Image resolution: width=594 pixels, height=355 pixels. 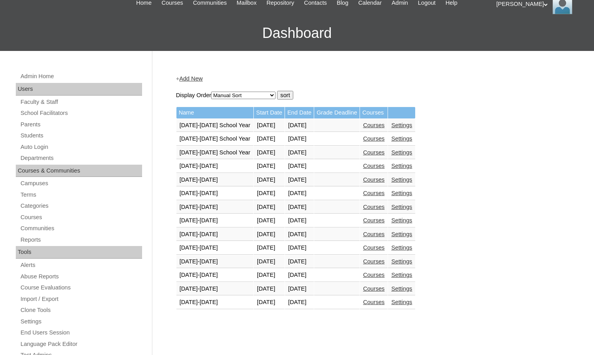 What do you see at coordinates (81, 240) in the screenshot?
I see `a: Reports` at bounding box center [81, 240].